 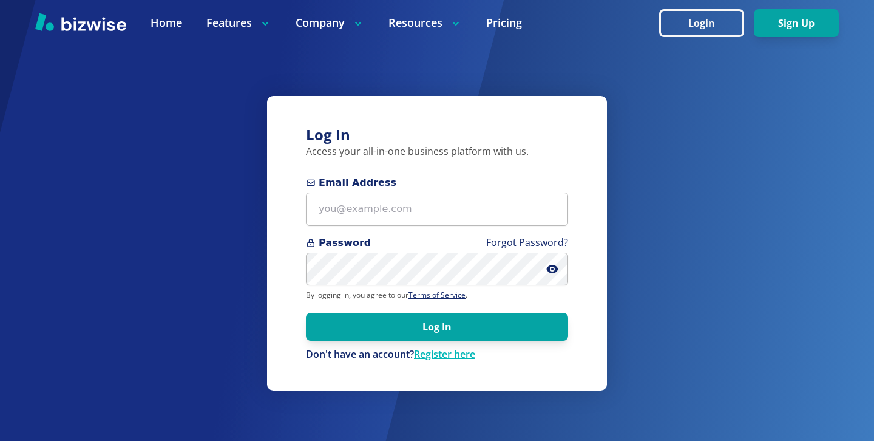 I want to click on h3: Log In, so click(x=437, y=135).